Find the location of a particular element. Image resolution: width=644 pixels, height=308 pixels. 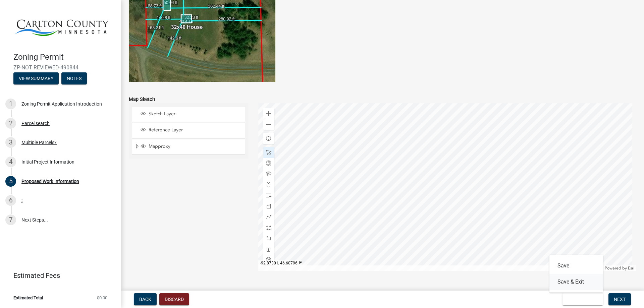

div: Multiple Parcels? is located at coordinates (39, 143).